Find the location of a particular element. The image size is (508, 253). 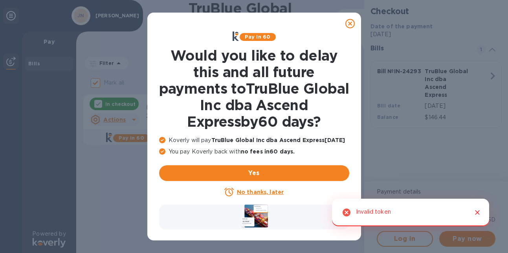

p: Koverly will pay is located at coordinates (254, 140).